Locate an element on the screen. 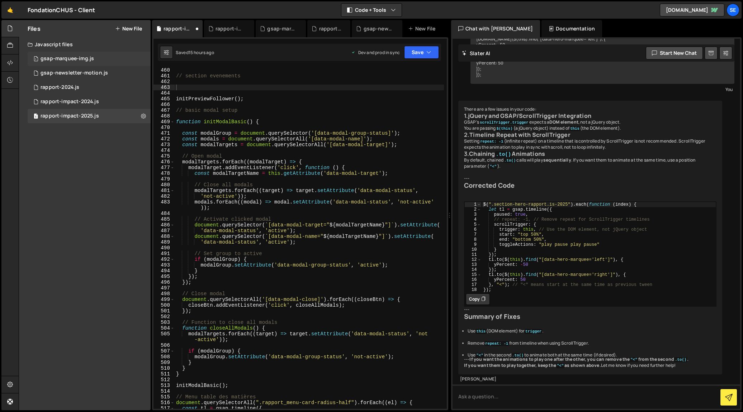  div: 8 is located at coordinates (473, 240).